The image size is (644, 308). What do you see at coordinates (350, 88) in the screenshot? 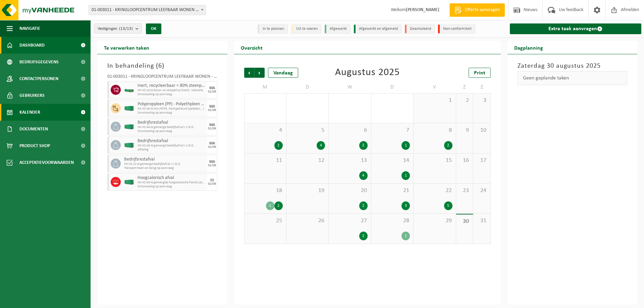
I see `td: W` at bounding box center [350, 88].